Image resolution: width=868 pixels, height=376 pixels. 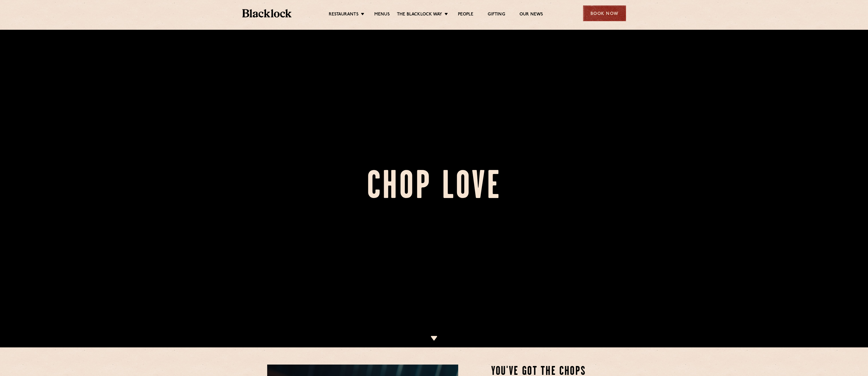 I want to click on a: Our News, so click(x=531, y=15).